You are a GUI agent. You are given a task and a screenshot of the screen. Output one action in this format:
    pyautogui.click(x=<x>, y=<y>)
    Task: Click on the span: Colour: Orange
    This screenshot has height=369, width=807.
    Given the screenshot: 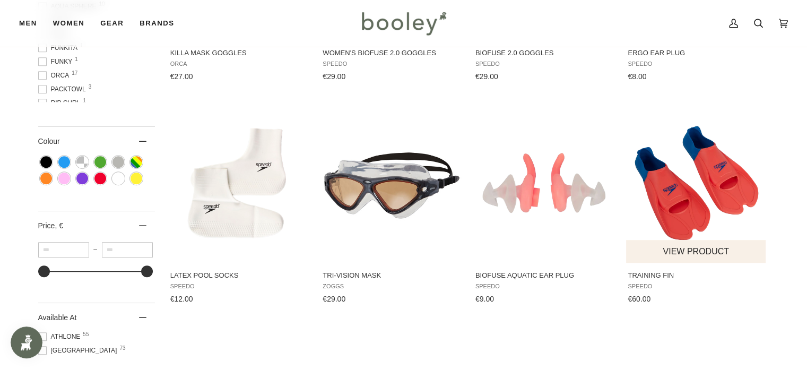 What is the action you would take?
    pyautogui.click(x=46, y=178)
    